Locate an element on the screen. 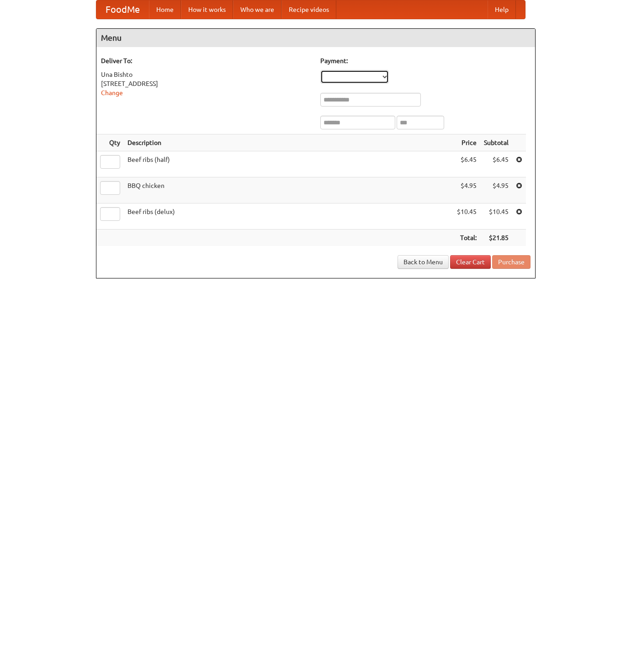 This screenshot has height=647, width=621. th: Total: is located at coordinates (467, 238).